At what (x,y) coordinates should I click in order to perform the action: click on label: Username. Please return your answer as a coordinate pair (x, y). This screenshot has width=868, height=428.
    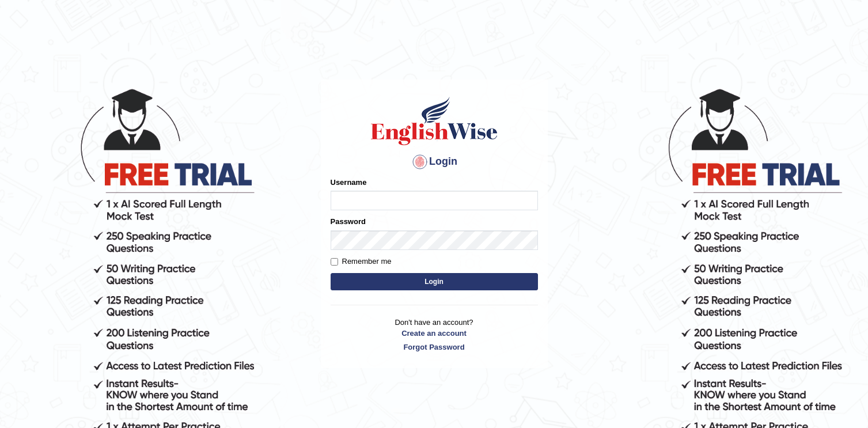
    Looking at the image, I should click on (349, 182).